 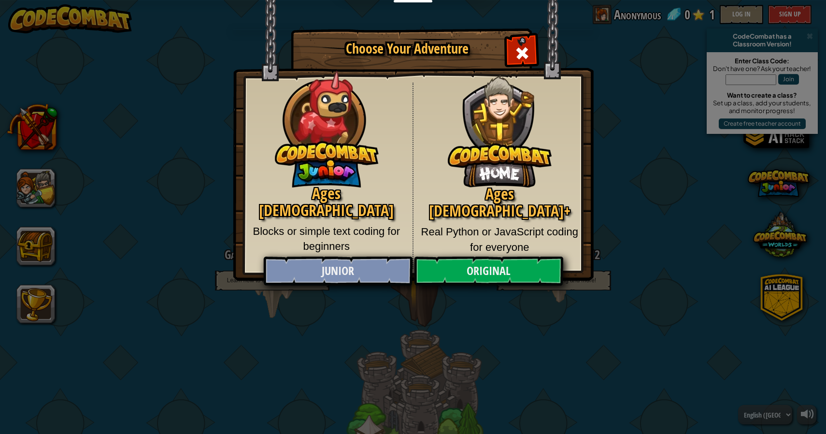 I want to click on img: CodeCombat Junior hero character, so click(x=326, y=126).